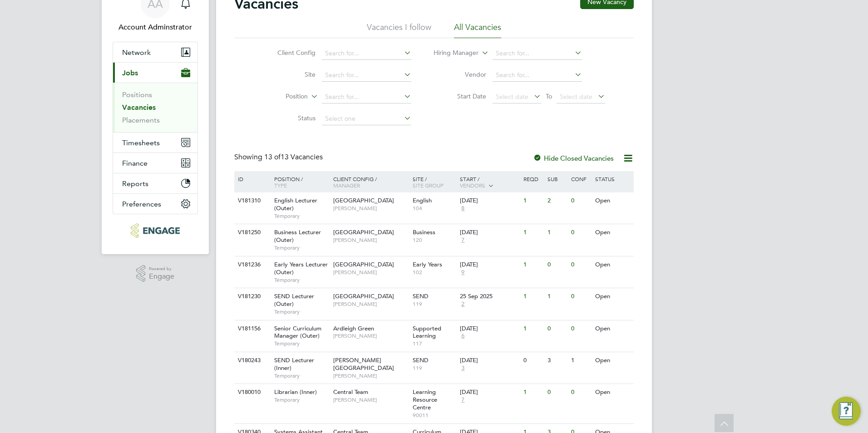 The image size is (868, 433). I want to click on a: Positions, so click(137, 95).